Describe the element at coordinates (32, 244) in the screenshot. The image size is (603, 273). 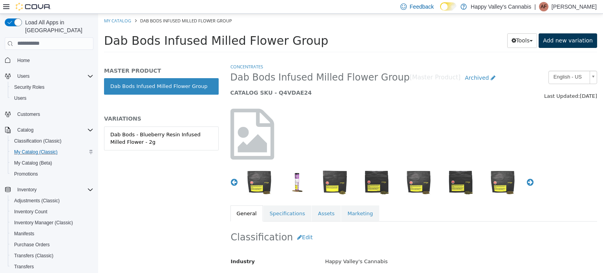
I see `a: Purchase Orders` at that location.